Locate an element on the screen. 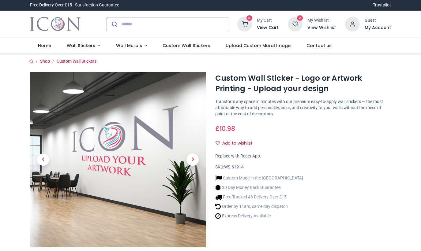  a: Wall Murals is located at coordinates (131, 46).